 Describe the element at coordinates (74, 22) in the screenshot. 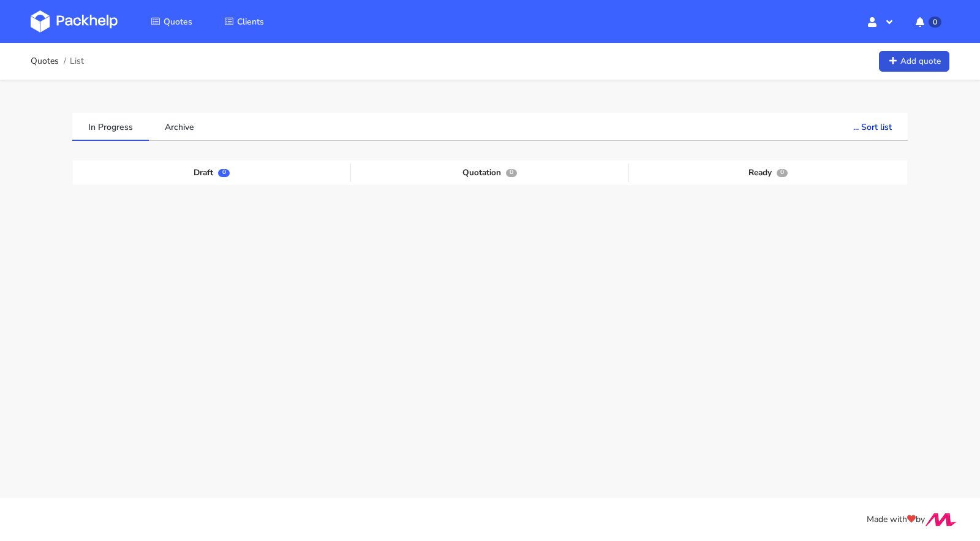

I see `img: Dashboard` at that location.